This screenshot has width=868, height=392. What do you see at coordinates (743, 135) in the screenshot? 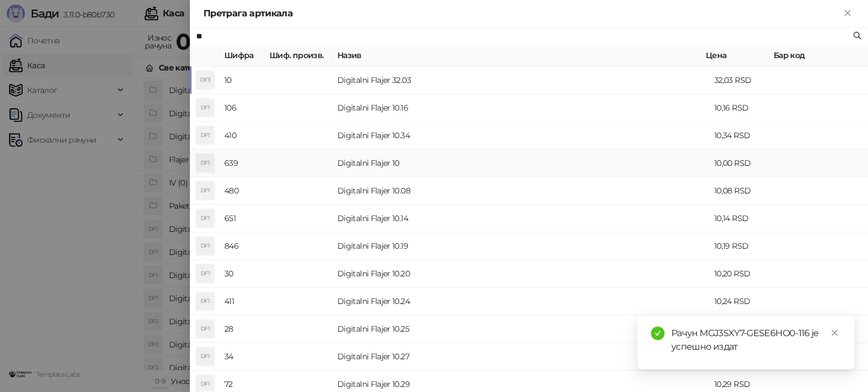
I see `td: 10,34 RSD` at bounding box center [743, 135].